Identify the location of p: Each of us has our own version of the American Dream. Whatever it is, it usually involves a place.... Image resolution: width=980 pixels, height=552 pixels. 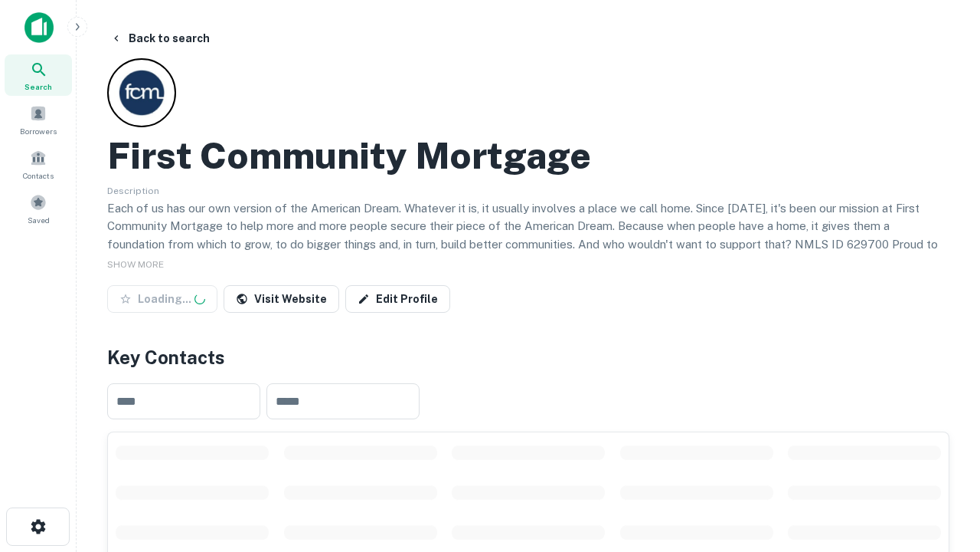
(528, 235).